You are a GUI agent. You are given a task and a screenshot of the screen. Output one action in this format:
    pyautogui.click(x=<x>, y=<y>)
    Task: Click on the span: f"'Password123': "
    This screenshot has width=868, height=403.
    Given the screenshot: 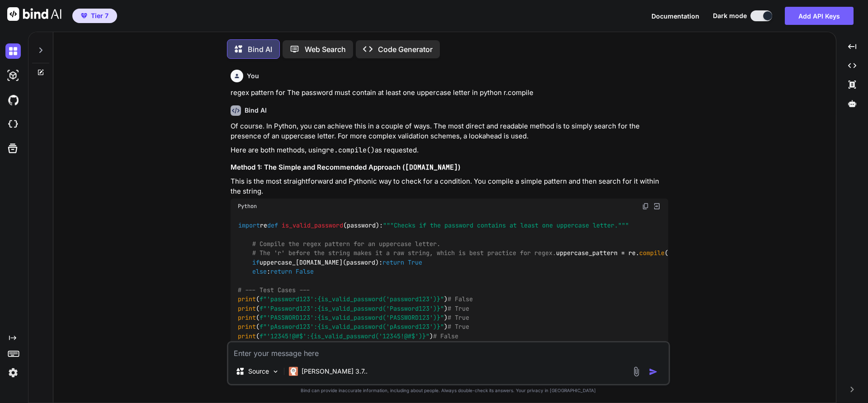 What is the action you would take?
    pyautogui.click(x=352, y=308)
    